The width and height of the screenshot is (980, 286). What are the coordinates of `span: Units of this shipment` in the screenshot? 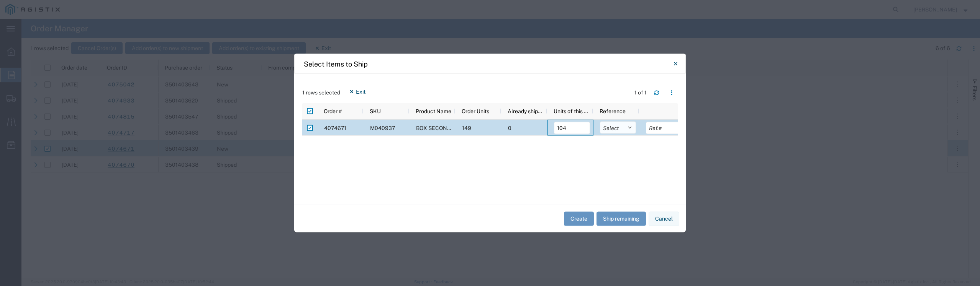 It's located at (572, 111).